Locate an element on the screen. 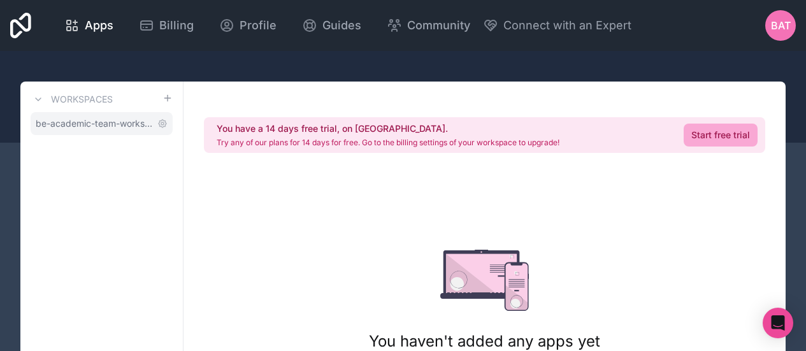 The height and width of the screenshot is (351, 806). a: Billing is located at coordinates (166, 25).